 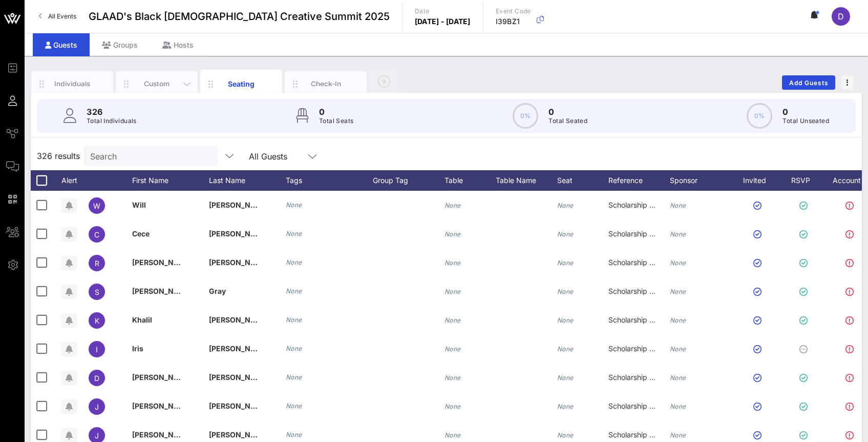 I want to click on span: All Events, so click(x=62, y=16).